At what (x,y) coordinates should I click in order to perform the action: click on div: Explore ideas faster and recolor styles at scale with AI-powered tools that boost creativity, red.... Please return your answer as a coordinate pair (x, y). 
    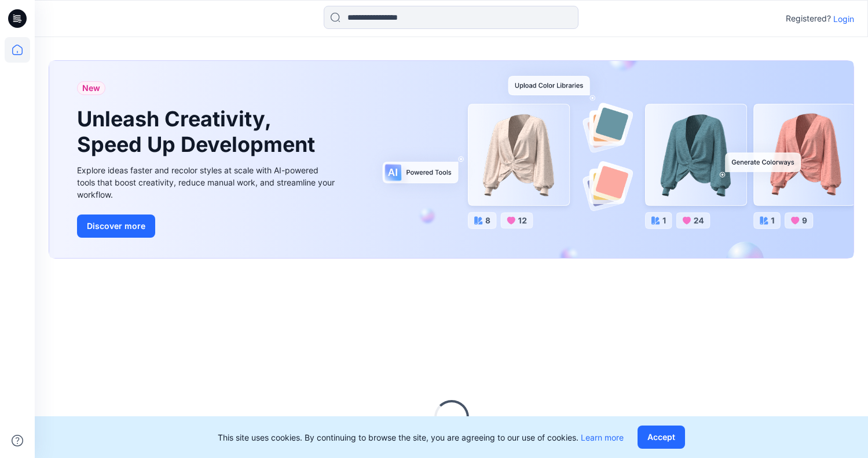
    Looking at the image, I should click on (207, 182).